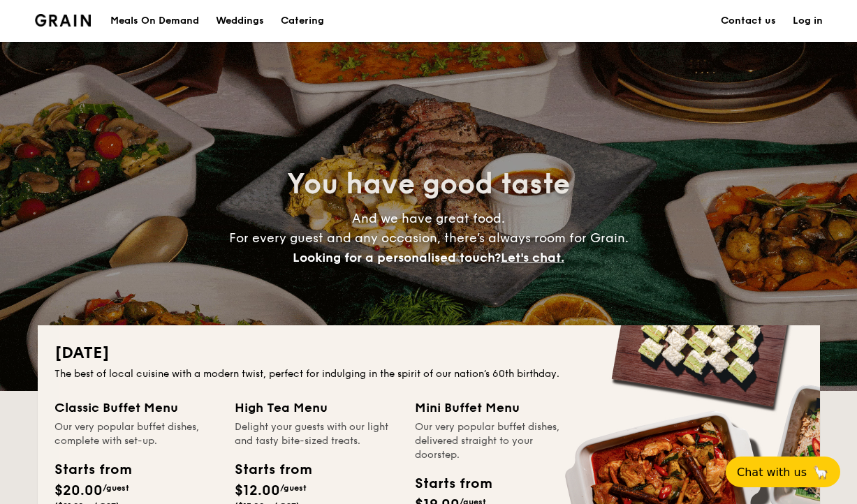  Describe the element at coordinates (532, 258) in the screenshot. I see `span: Let's chat.` at that location.